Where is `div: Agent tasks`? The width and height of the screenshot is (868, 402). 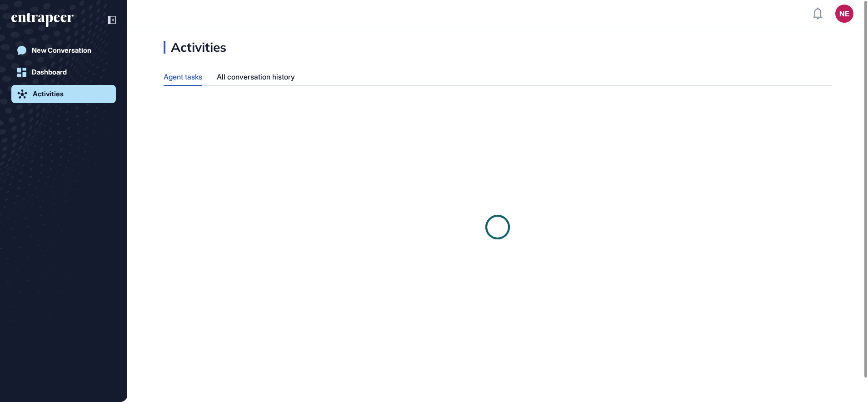 div: Agent tasks is located at coordinates (182, 77).